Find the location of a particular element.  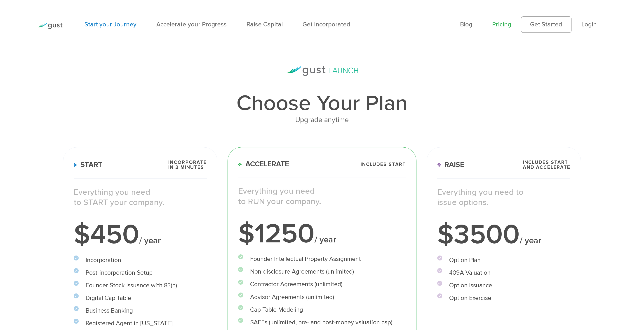

img: Accelerate Icon is located at coordinates (240, 164).